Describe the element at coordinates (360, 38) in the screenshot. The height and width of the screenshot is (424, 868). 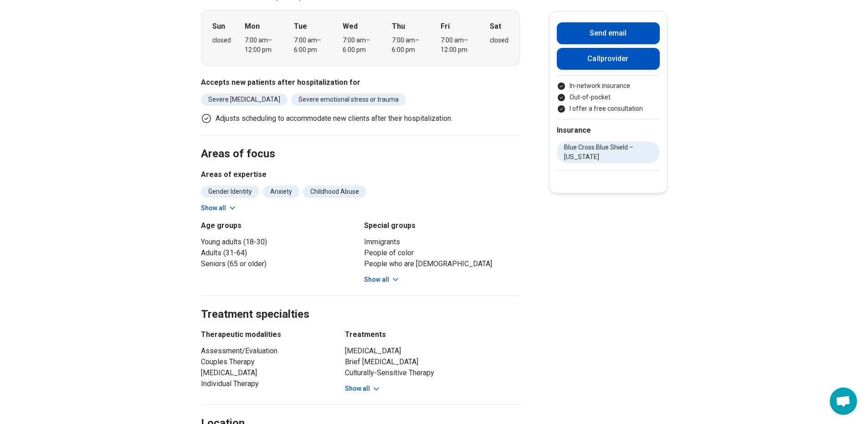
I see `div: When does the program meet?` at that location.